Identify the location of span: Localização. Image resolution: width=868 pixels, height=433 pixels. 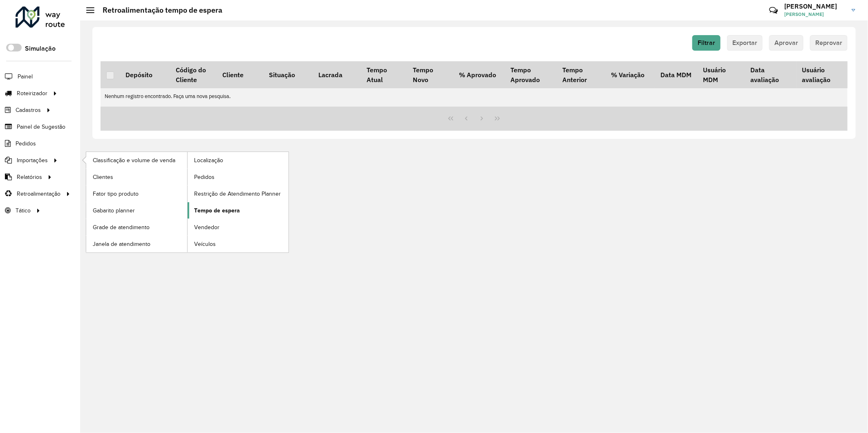
(208, 160).